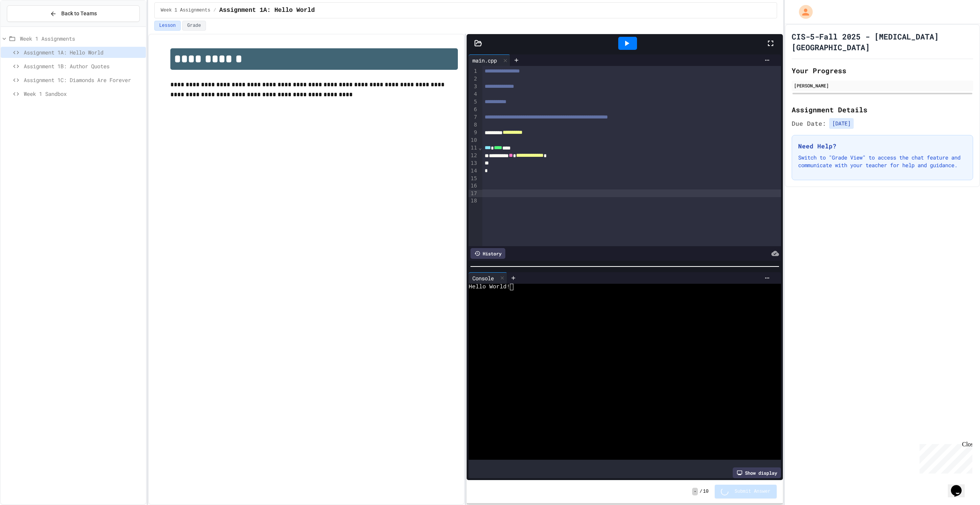  What do you see at coordinates (706, 491) in the screenshot?
I see `span: 10` at bounding box center [706, 491].